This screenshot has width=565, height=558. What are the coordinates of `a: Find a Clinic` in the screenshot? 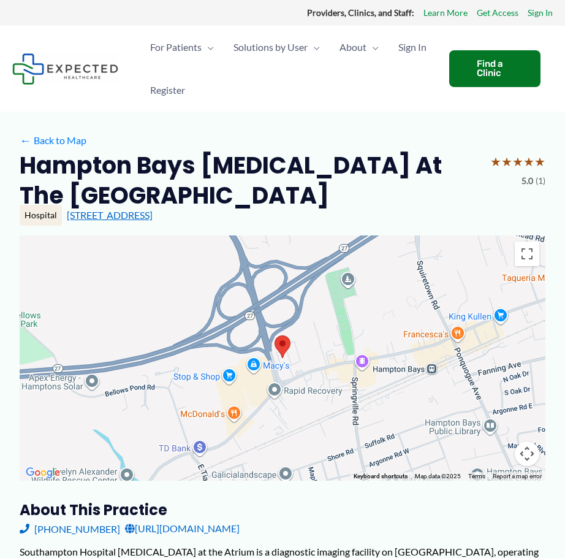 It's located at (495, 69).